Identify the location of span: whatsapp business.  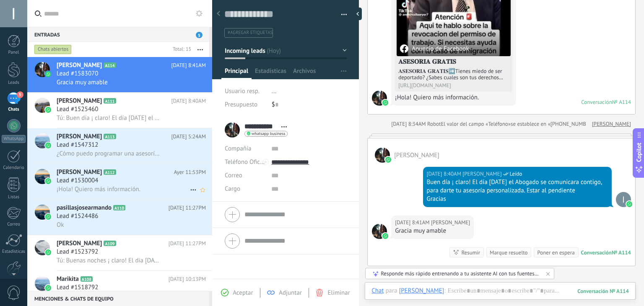
(268, 134).